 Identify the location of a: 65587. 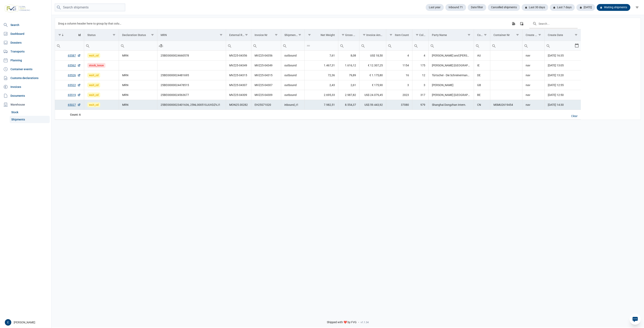
(74, 56).